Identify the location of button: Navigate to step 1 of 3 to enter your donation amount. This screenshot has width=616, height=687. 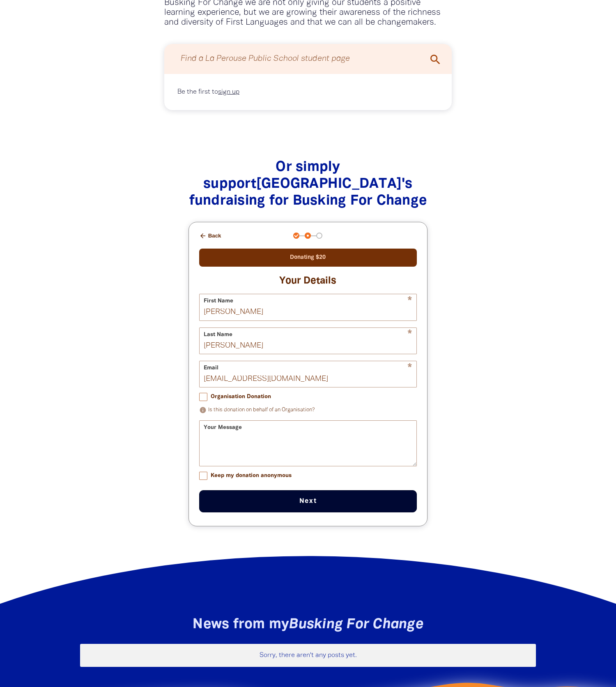
(296, 236).